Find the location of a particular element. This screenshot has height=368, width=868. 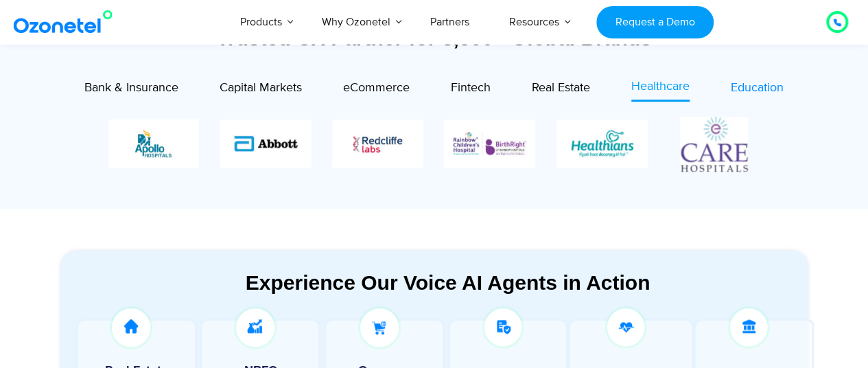

span: Bank & Insurance is located at coordinates (131, 88).